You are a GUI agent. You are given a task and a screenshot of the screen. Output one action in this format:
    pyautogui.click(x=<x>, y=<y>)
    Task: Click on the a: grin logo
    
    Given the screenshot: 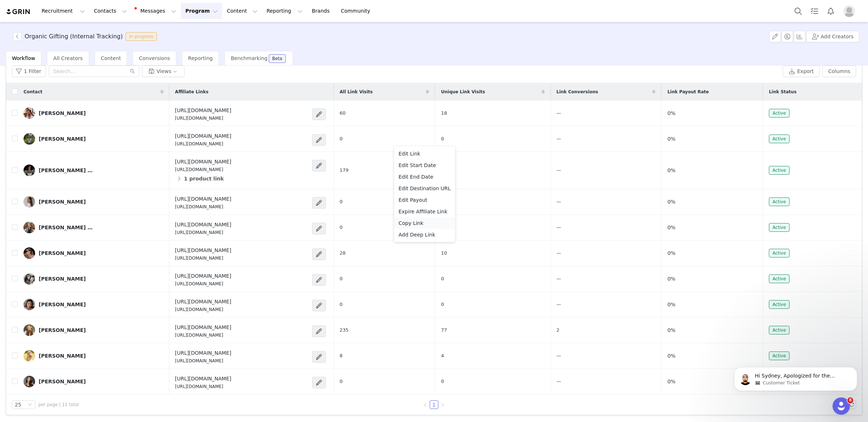 What is the action you would take?
    pyautogui.click(x=19, y=11)
    